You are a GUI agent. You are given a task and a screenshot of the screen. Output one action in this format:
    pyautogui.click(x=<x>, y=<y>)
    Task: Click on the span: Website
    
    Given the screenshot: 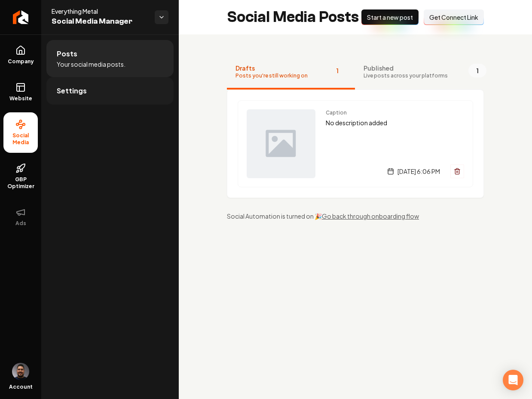 What is the action you would take?
    pyautogui.click(x=21, y=98)
    